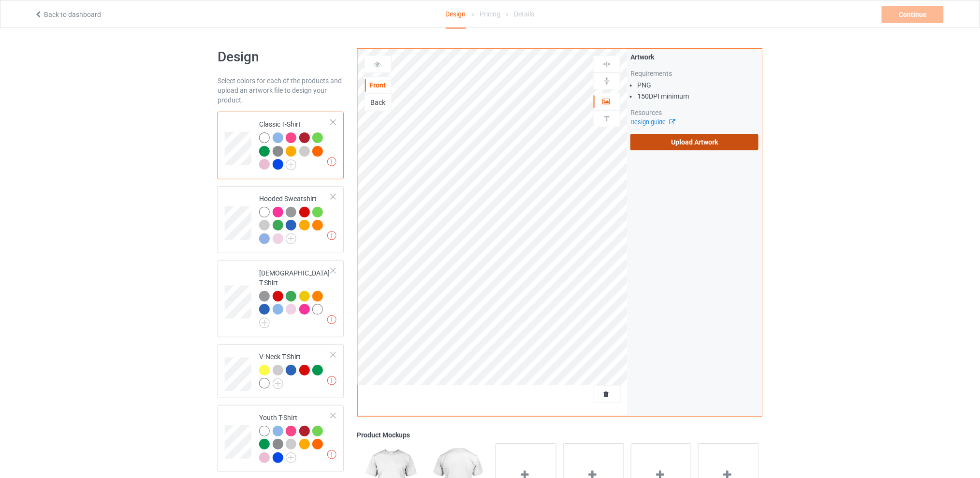  What do you see at coordinates (378, 102) in the screenshot?
I see `div: Back` at bounding box center [378, 102].